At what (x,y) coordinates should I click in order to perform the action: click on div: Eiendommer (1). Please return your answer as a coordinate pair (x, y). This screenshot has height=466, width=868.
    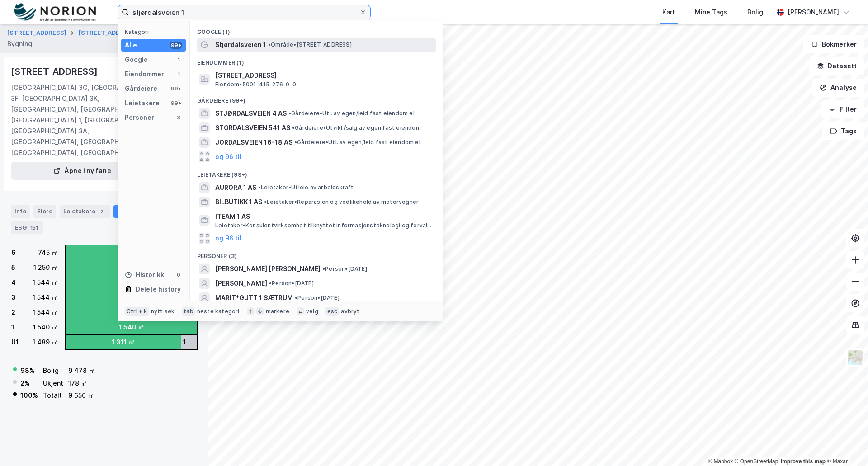
    Looking at the image, I should click on (316, 60).